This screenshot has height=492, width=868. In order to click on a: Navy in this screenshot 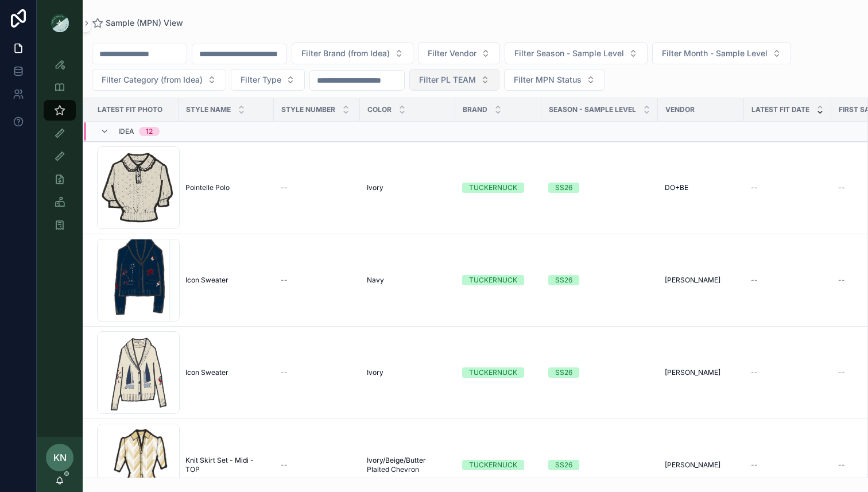, I will do `click(408, 280)`.